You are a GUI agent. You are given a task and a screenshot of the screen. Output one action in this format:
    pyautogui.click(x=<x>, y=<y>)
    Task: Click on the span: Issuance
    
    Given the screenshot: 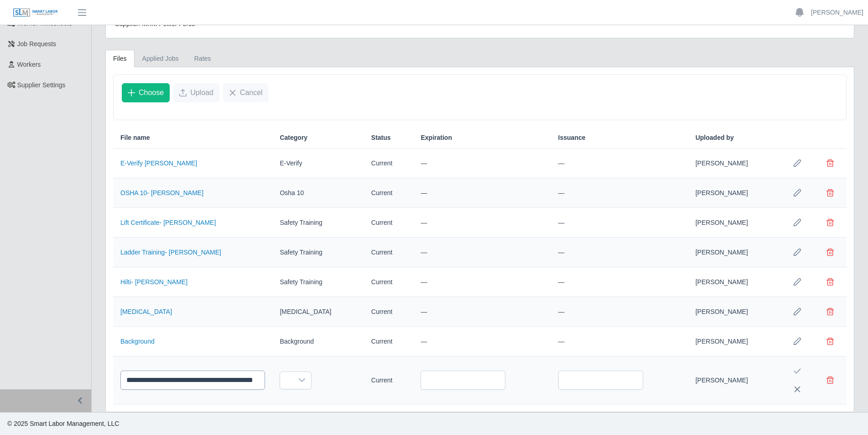 What is the action you would take?
    pyautogui.click(x=573, y=137)
    